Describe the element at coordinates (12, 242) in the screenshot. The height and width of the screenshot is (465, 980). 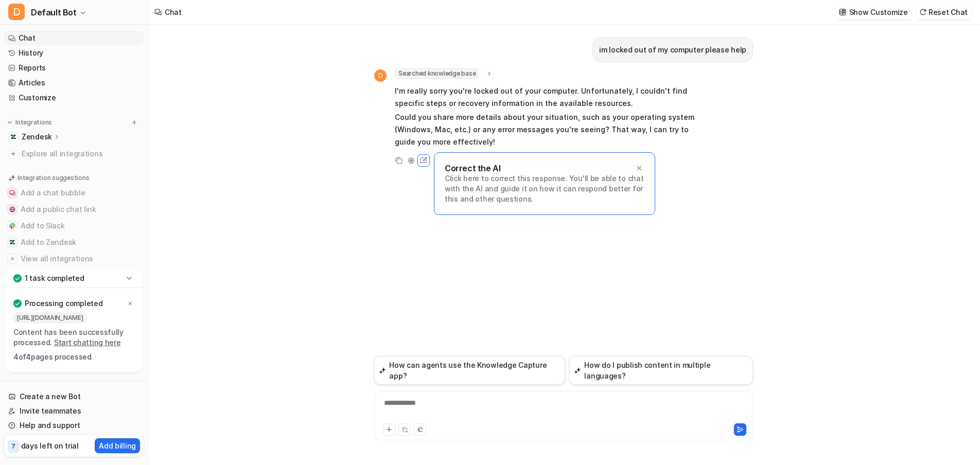
I see `img: Add to Zendesk` at that location.